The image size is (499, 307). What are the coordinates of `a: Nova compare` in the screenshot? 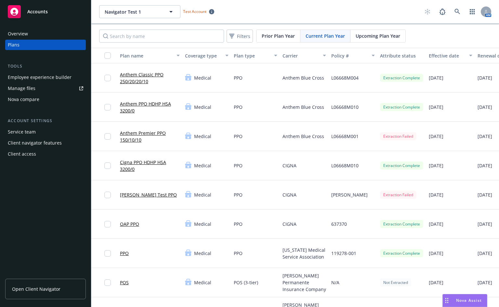 It's located at (45, 99).